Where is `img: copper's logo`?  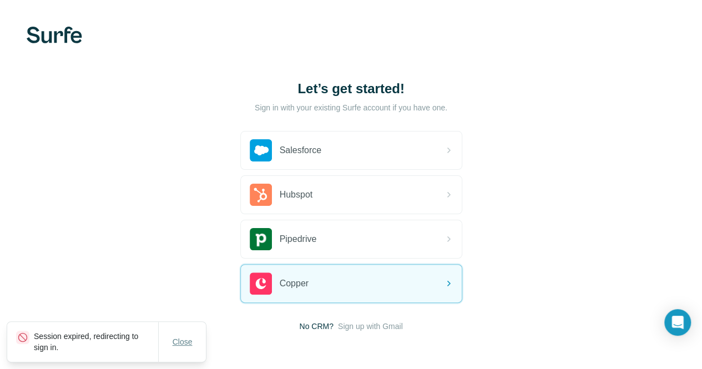 img: copper's logo is located at coordinates (261, 284).